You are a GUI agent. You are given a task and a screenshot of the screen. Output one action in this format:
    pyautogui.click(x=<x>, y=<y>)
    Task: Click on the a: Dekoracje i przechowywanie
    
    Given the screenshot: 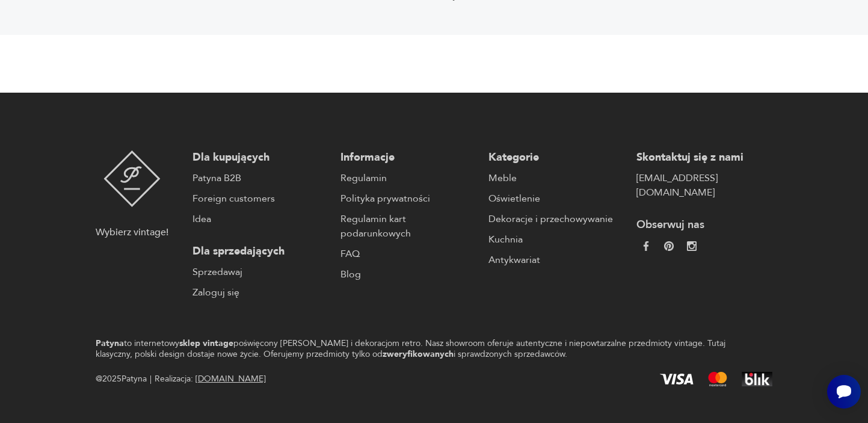 What is the action you would take?
    pyautogui.click(x=557, y=219)
    